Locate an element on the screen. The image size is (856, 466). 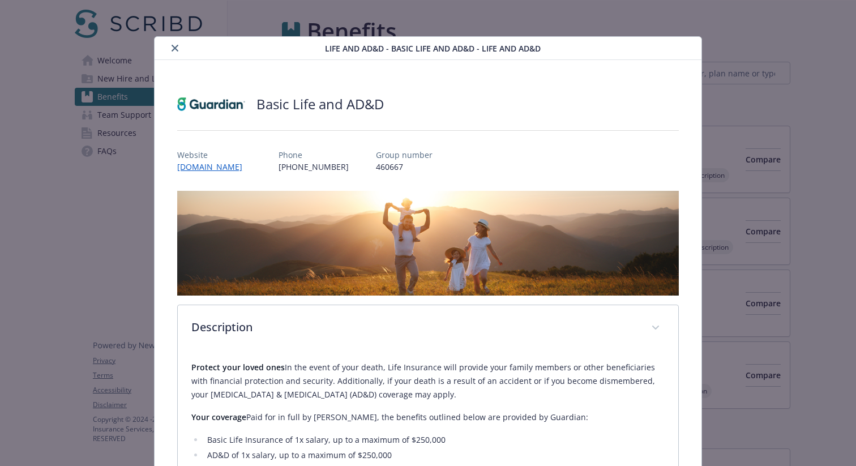
img: banner is located at coordinates (428, 243).